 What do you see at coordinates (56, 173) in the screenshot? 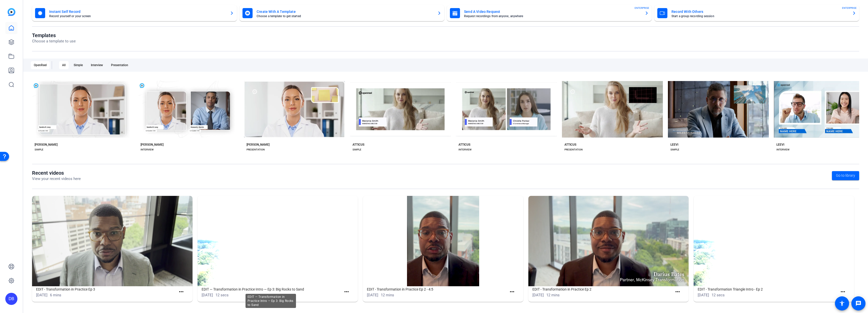
I see `h1: Recent videos` at bounding box center [56, 173].